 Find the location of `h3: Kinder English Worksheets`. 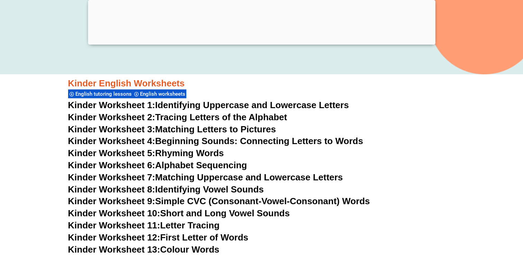

h3: Kinder English Worksheets is located at coordinates (262, 84).